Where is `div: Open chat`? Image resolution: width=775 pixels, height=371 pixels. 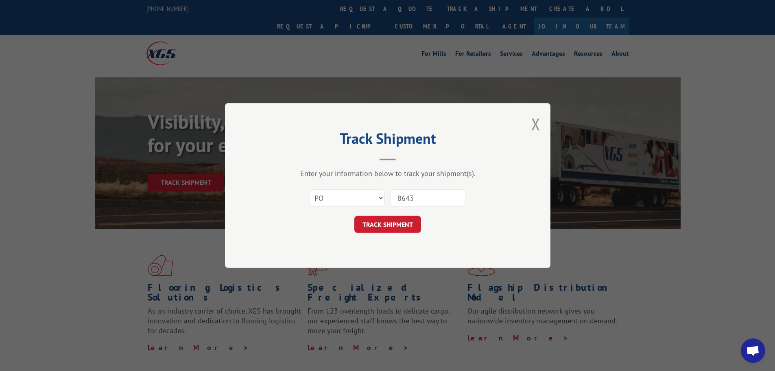 div: Open chat is located at coordinates (753, 350).